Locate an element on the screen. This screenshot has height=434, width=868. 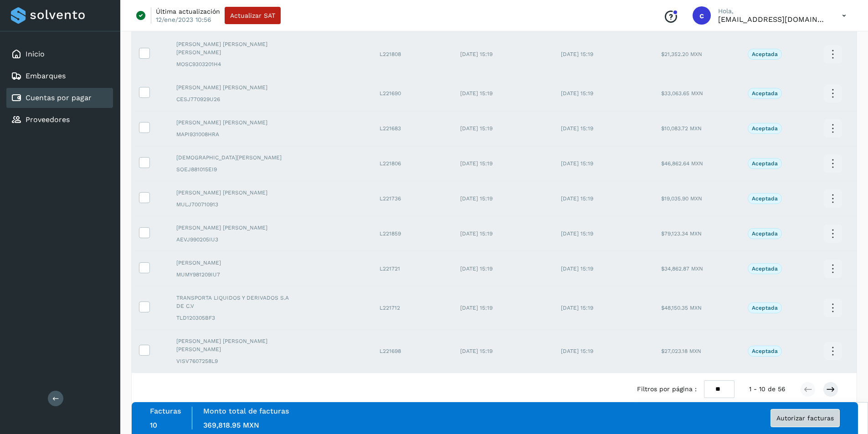
p: Hola, is located at coordinates (773, 11).